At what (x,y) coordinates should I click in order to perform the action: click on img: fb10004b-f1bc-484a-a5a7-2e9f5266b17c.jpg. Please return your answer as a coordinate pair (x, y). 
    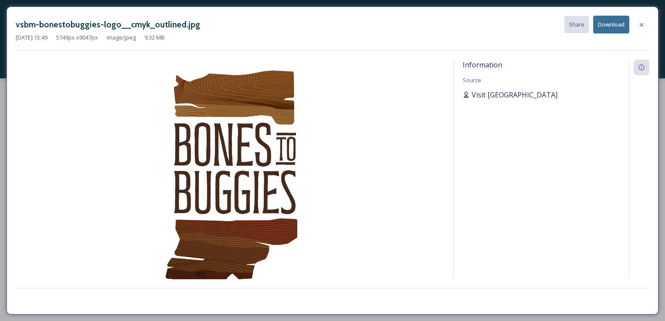
    Looking at the image, I should click on (230, 181).